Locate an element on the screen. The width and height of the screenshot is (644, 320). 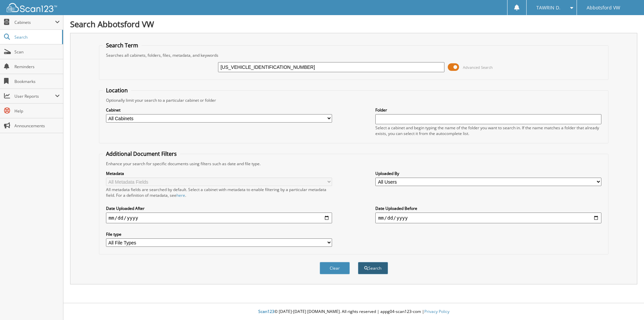
span: Scan123 is located at coordinates (266, 311).